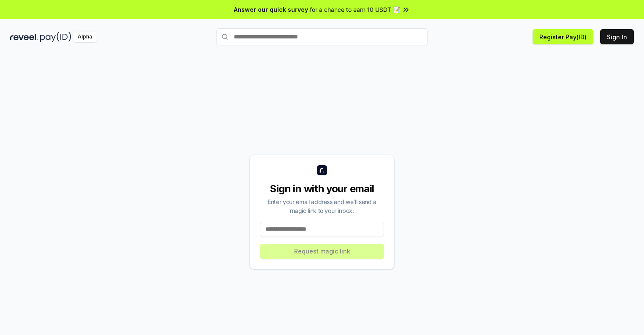 This screenshot has height=335, width=644. I want to click on img: pay_id, so click(56, 37).